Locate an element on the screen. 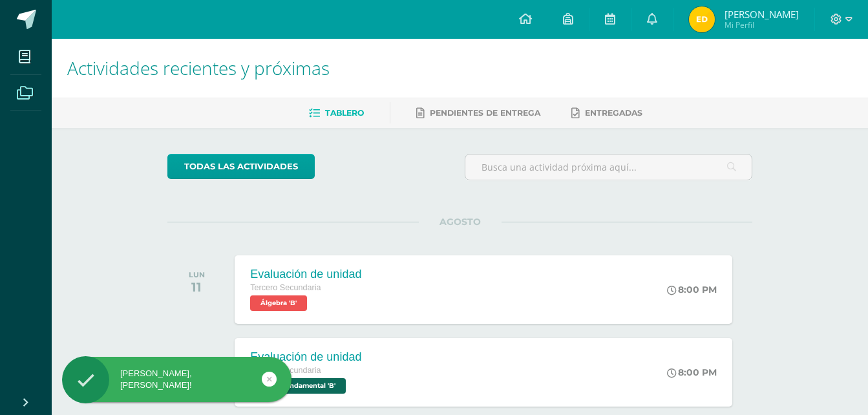 The height and width of the screenshot is (415, 868). span: Tablero is located at coordinates (345, 112).